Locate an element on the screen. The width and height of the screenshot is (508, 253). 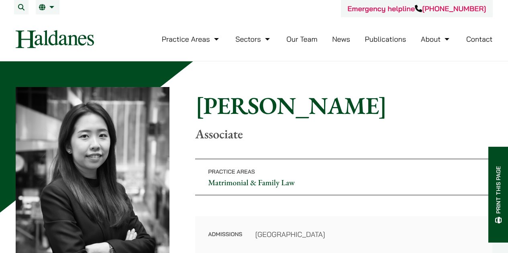
img: Logo of Haldanes is located at coordinates (55, 39).